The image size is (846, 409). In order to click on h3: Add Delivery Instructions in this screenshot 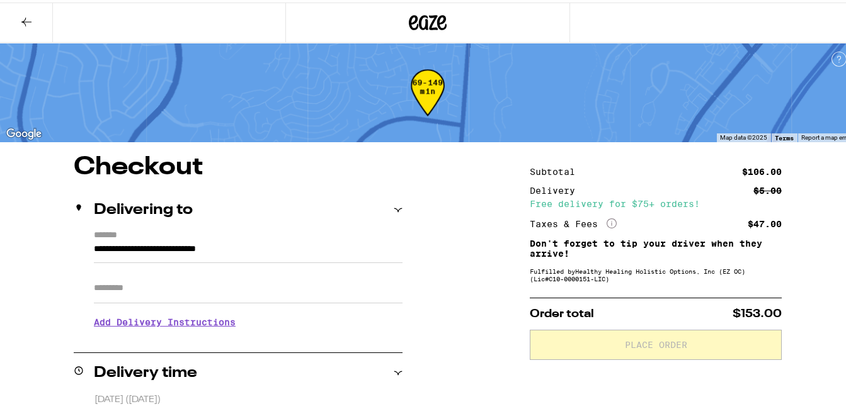, I will do `click(248, 320)`.